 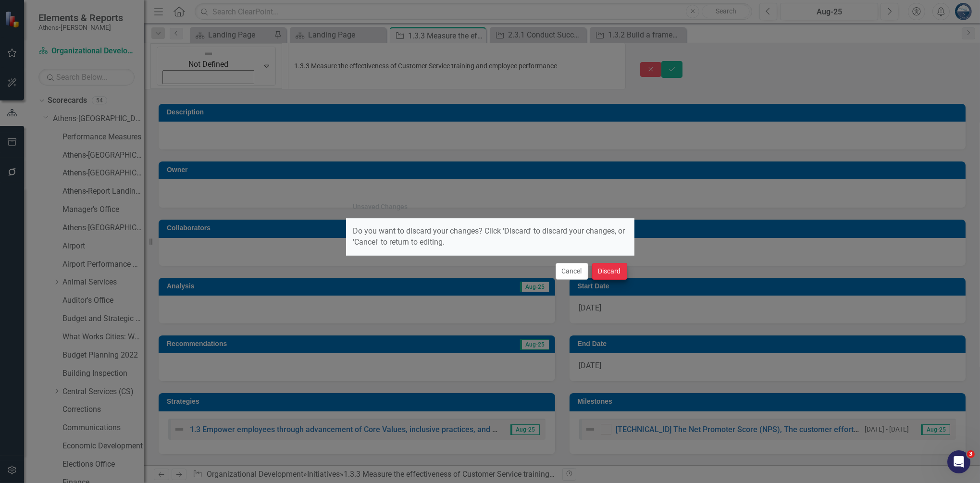 I want to click on div: Do you want to discard your changes? Click 'Discard' to discard your changes, or 'Cancel' to retu..., so click(x=490, y=237).